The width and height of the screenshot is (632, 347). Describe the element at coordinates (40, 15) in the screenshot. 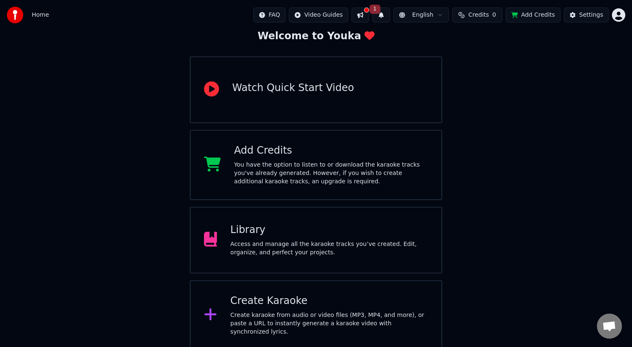

I see `span: Home` at that location.